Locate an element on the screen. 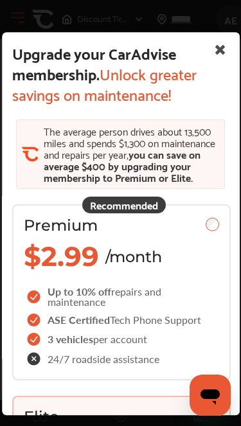  span: you can save on average $400 by upgrading your membership to Premium or Elite. is located at coordinates (122, 165).